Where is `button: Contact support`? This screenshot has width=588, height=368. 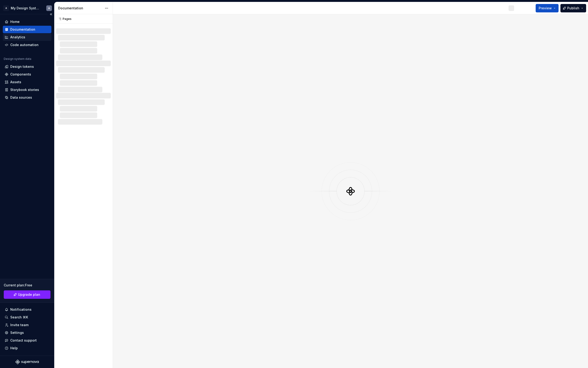 button: Contact support is located at coordinates (27, 340).